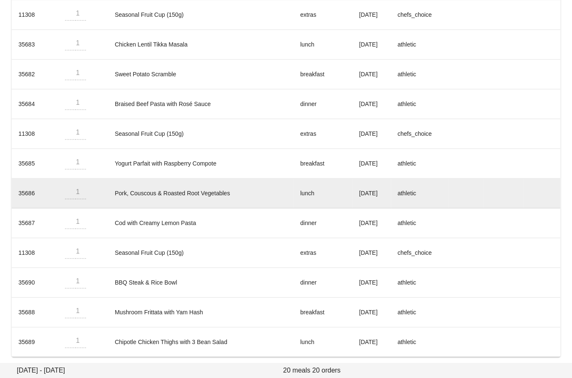 This screenshot has width=572, height=378. What do you see at coordinates (201, 44) in the screenshot?
I see `td: Chicken Lentil Tikka Masala` at bounding box center [201, 44].